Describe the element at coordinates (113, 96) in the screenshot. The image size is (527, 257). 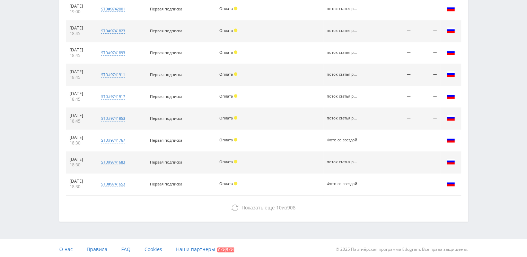
I see `div: std#9741917` at that location.